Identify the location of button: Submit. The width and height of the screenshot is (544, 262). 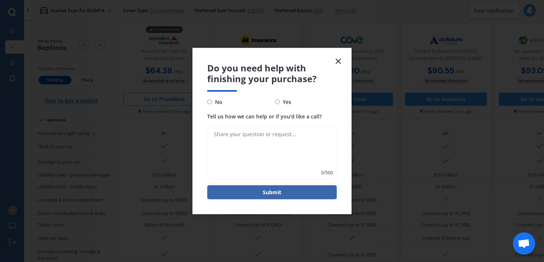
(272, 192).